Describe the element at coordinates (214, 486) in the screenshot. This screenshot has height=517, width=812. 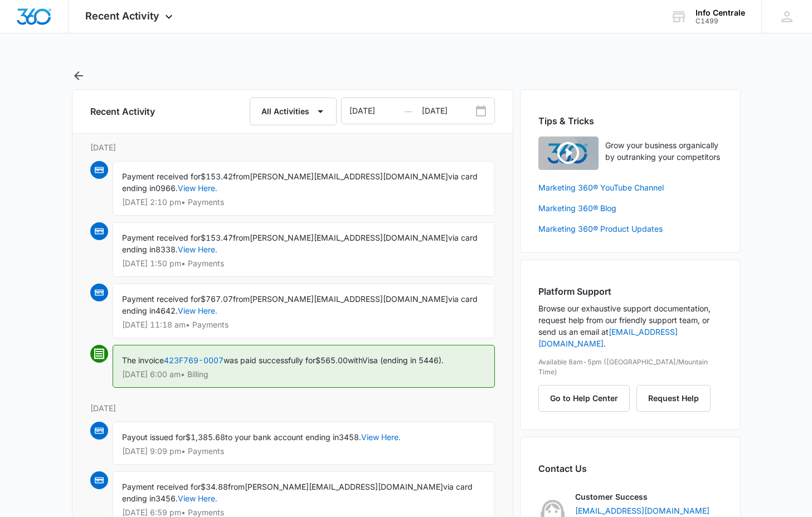
I see `span: $34.88` at that location.